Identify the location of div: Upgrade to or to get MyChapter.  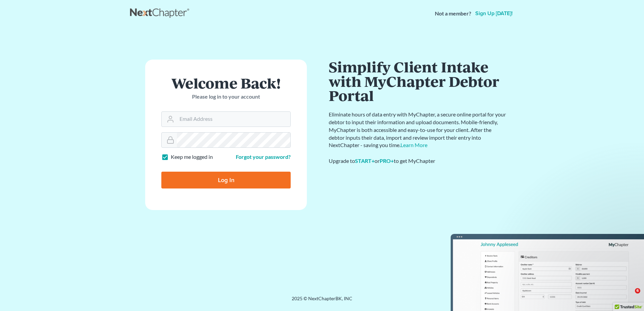
(418, 161).